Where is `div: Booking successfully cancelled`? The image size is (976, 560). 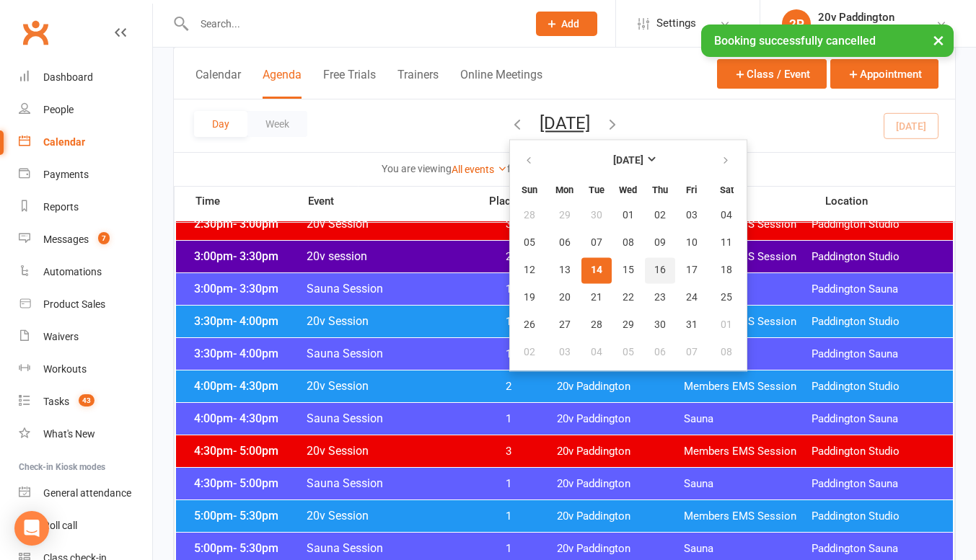
div: Booking successfully cancelled is located at coordinates (827, 40).